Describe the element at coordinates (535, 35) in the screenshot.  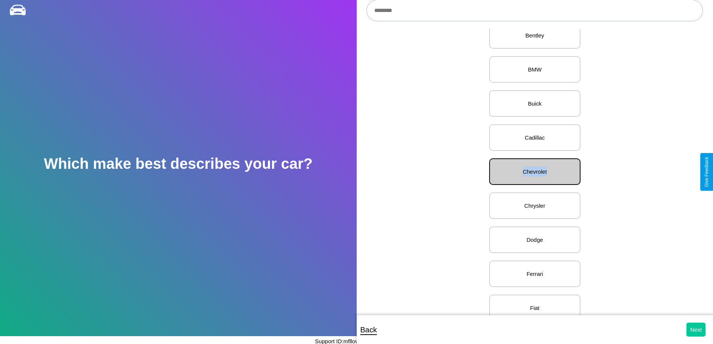
I see `p: Bentley` at that location.